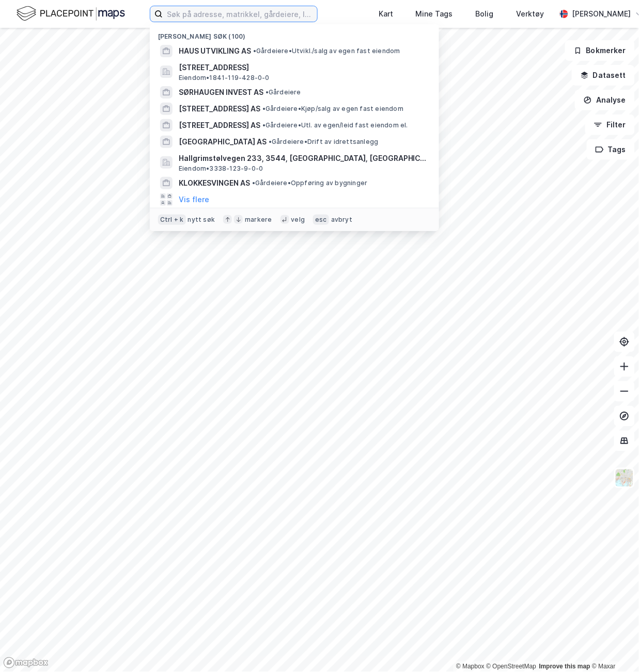 This screenshot has width=639, height=672. Describe the element at coordinates (215, 51) in the screenshot. I see `span: HAUS UTVIKLING AS` at that location.